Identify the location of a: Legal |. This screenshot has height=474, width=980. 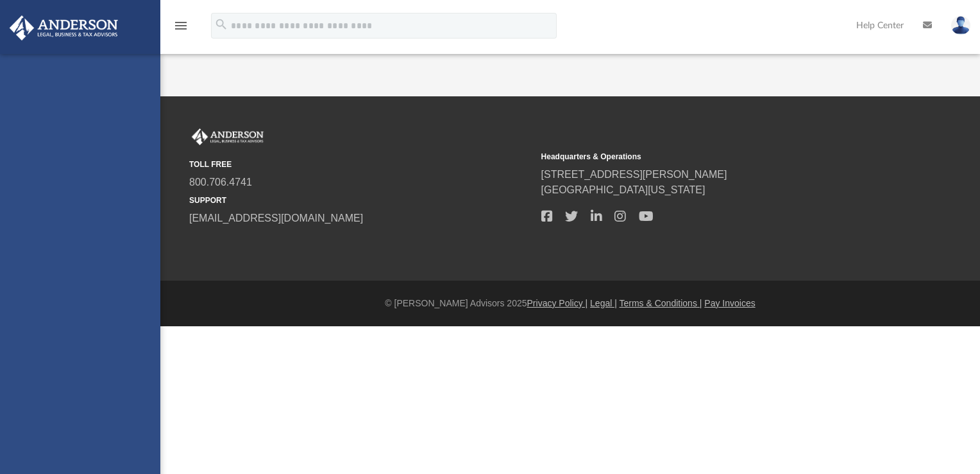
(604, 303).